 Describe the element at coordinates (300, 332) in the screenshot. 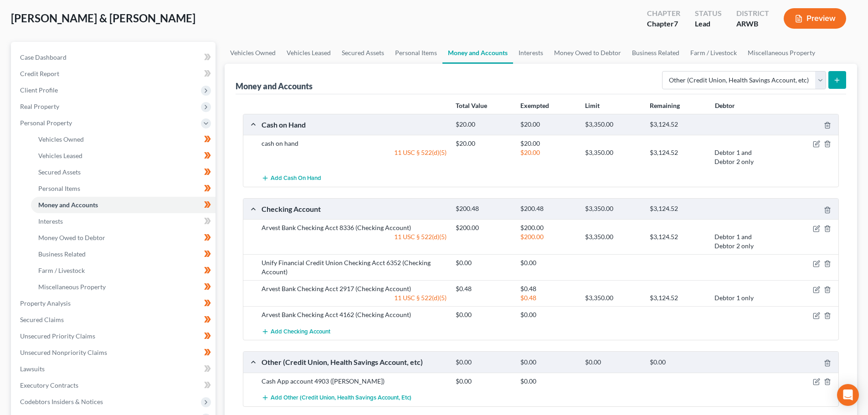

I see `span: Add Checking Account` at that location.